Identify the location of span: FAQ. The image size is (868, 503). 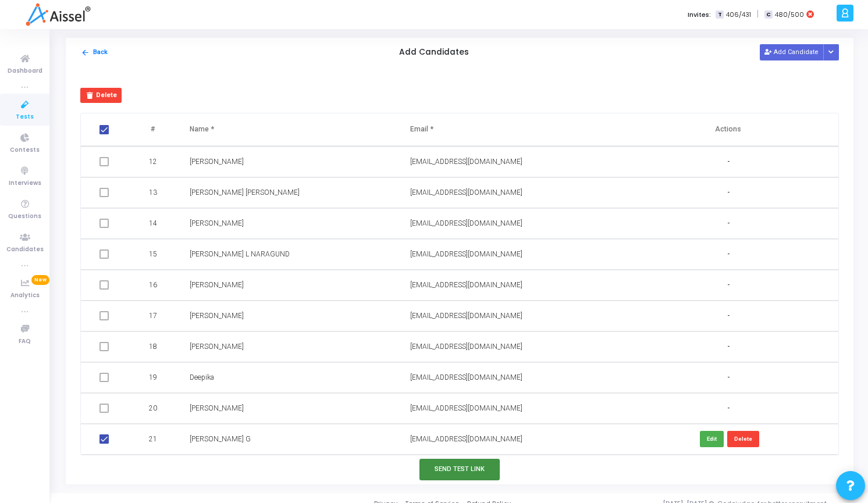
(24, 341).